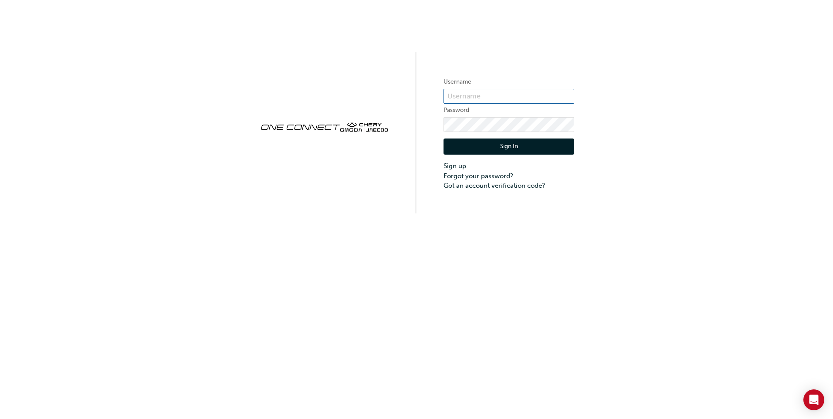 Image resolution: width=833 pixels, height=419 pixels. Describe the element at coordinates (509, 82) in the screenshot. I see `label: Username` at that location.